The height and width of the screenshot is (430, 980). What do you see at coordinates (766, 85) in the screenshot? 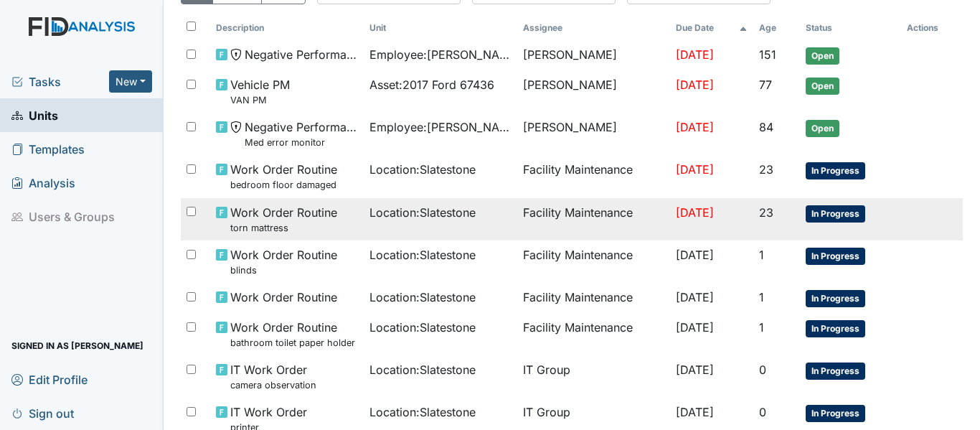
I see `span: 77` at bounding box center [766, 85].